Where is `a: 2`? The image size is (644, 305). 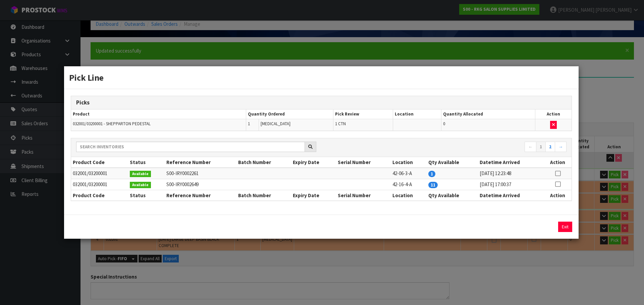
a: 2 is located at coordinates (550, 147).